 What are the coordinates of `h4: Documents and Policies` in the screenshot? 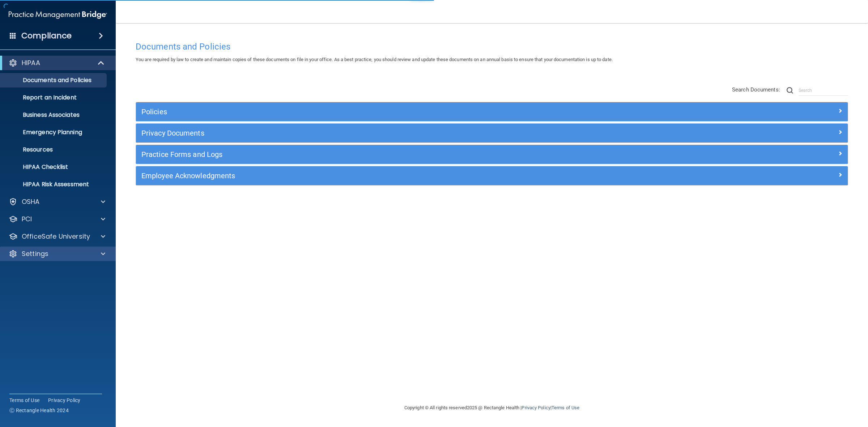 It's located at (492, 46).